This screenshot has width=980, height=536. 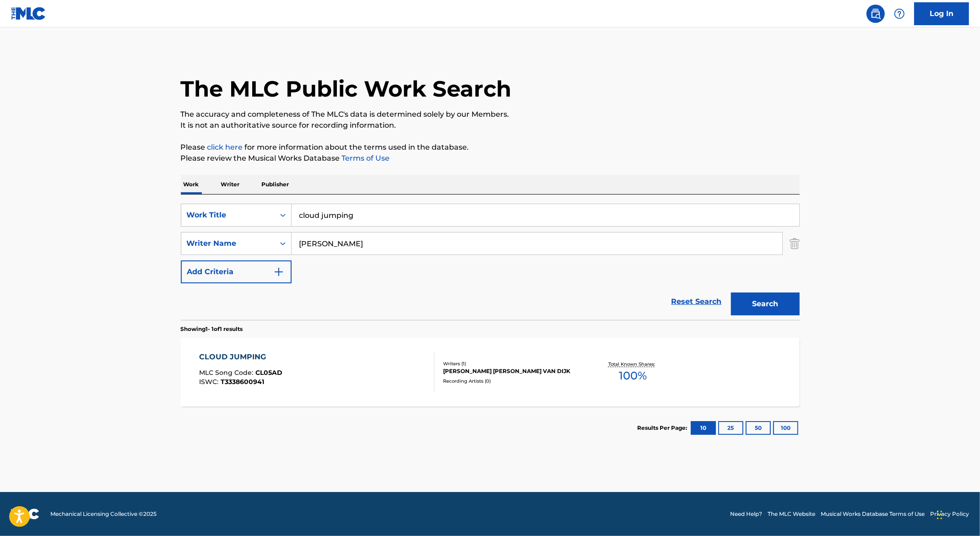 I want to click on a: The MLC Website, so click(x=792, y=514).